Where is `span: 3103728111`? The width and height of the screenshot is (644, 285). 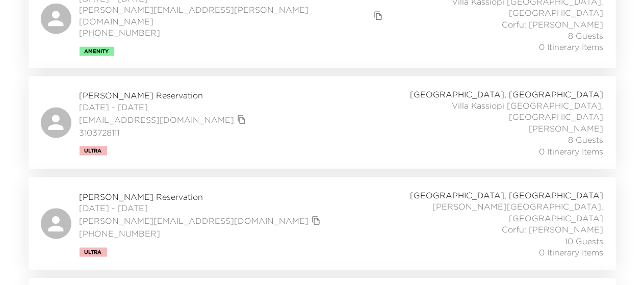 span: 3103728111 is located at coordinates (164, 132).